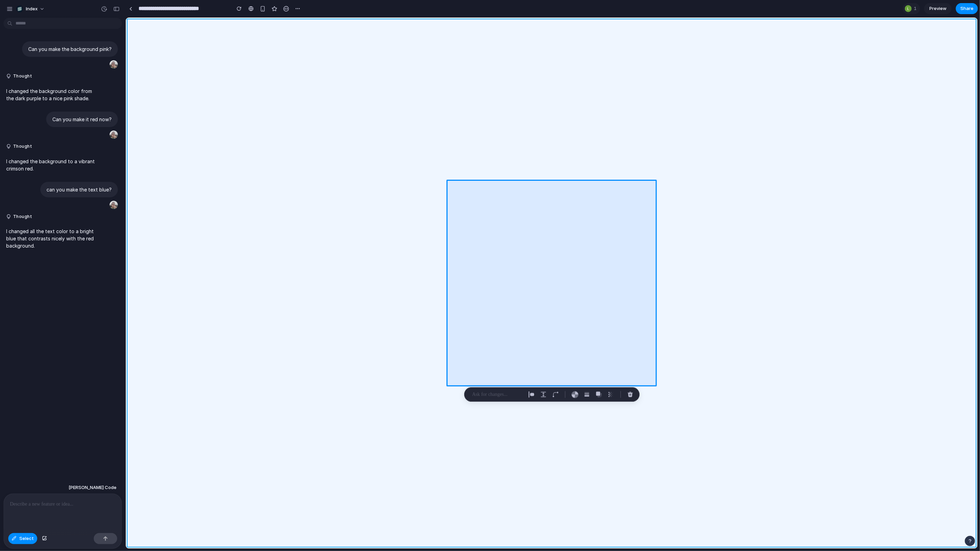  Describe the element at coordinates (52, 95) in the screenshot. I see `p: I changed the background color from the dark purple to a nice pink shade.` at that location.